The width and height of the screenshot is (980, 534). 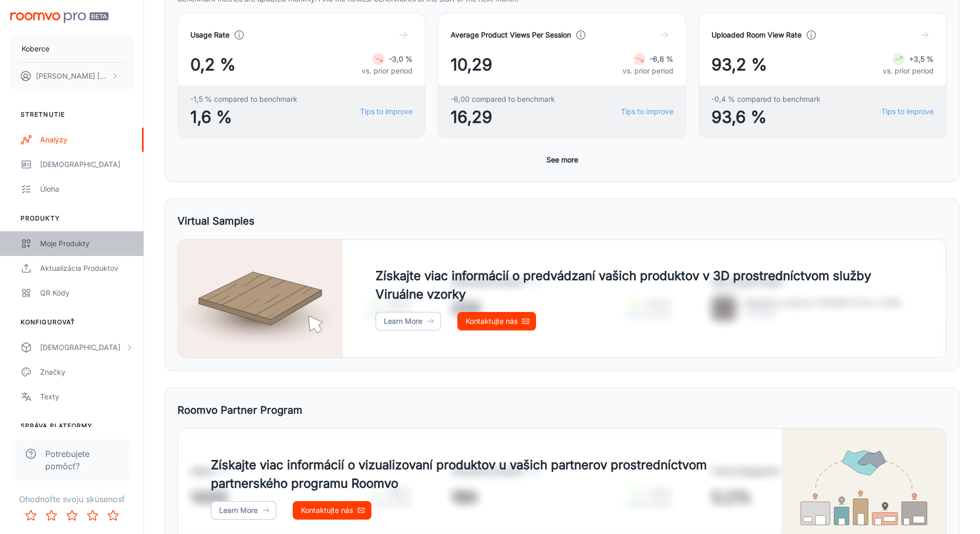 I want to click on button: Rate 2 star, so click(x=51, y=516).